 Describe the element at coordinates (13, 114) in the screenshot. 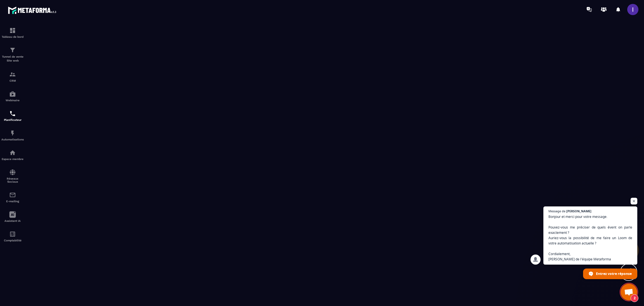

I see `img: scheduler` at that location.